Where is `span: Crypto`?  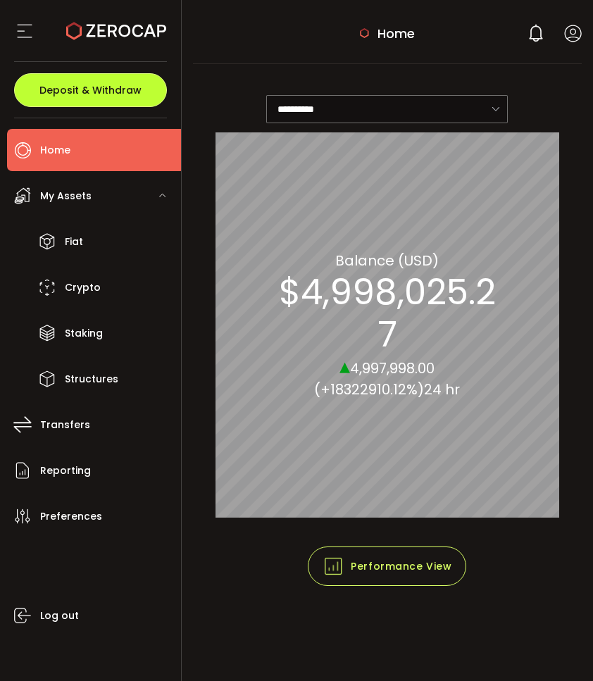
span: Crypto is located at coordinates (82, 287).